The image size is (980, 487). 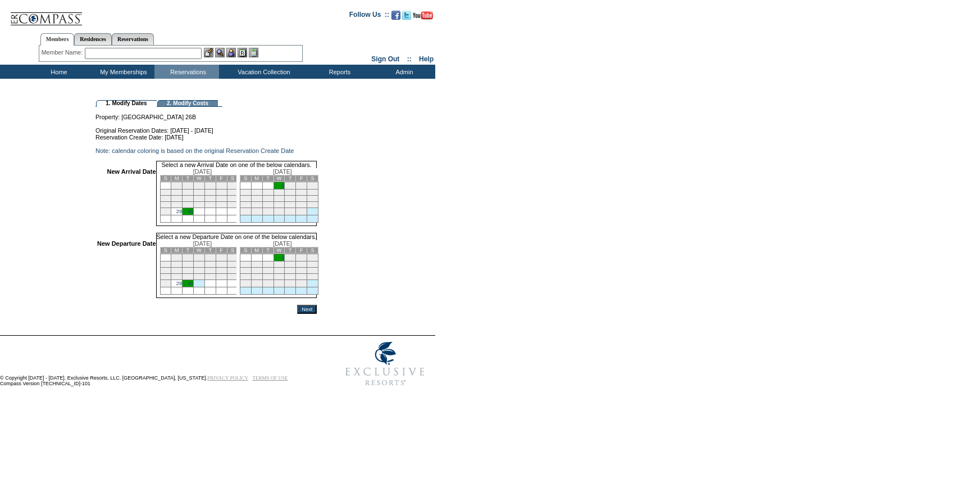 I want to click on td: Follow Us ::, so click(x=369, y=17).